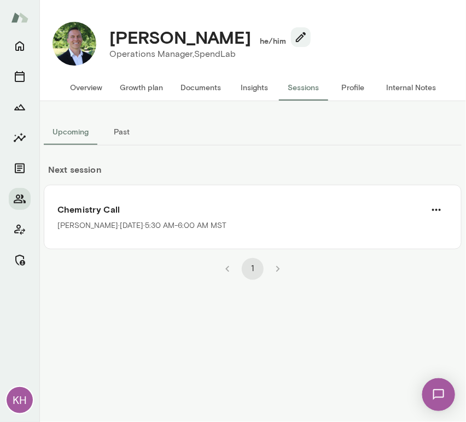 Image resolution: width=466 pixels, height=422 pixels. What do you see at coordinates (252, 264) in the screenshot?
I see `div: pagination` at bounding box center [252, 264].